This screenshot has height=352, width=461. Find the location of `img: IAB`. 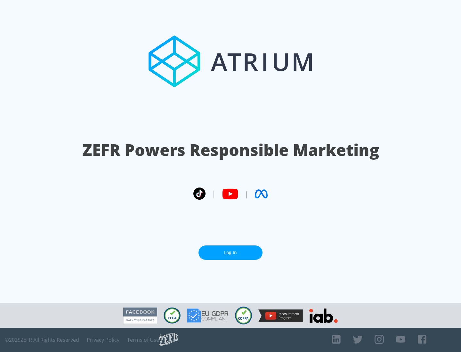

img: IAB is located at coordinates (324, 316).